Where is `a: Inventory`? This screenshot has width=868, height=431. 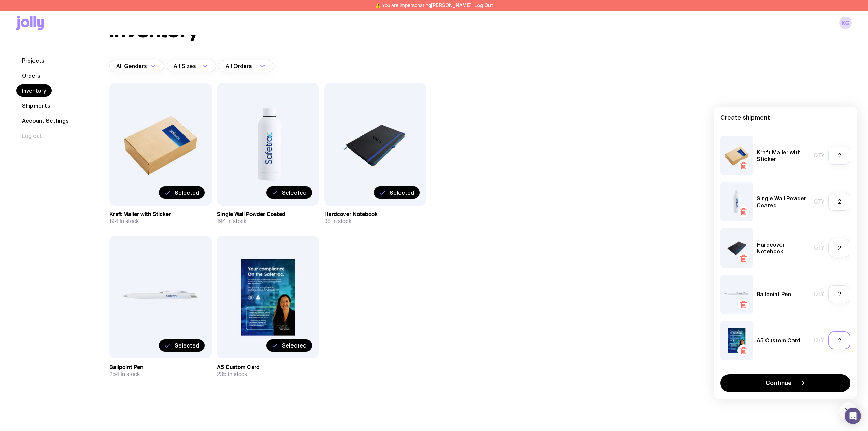
a: Inventory is located at coordinates (34, 91).